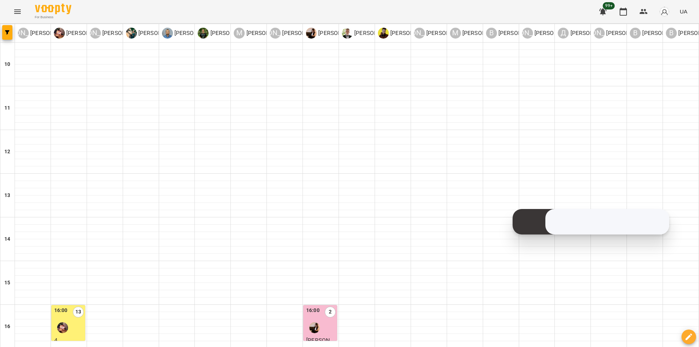  What do you see at coordinates (7, 327) in the screenshot?
I see `h6: 16` at bounding box center [7, 327].